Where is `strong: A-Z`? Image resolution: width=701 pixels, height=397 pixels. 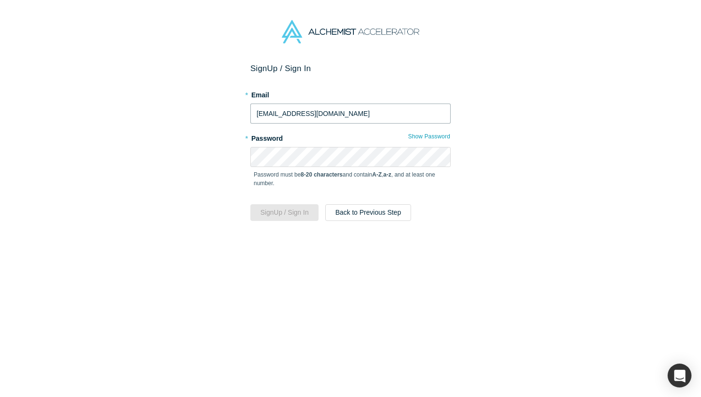
strong: A-Z is located at coordinates (377, 175).